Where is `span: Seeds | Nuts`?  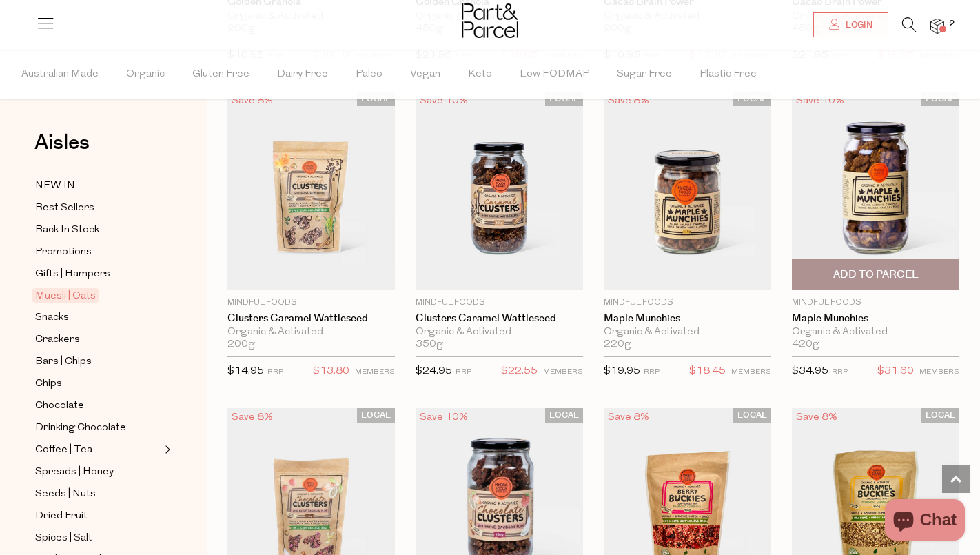
span: Seeds | Nuts is located at coordinates (66, 494).